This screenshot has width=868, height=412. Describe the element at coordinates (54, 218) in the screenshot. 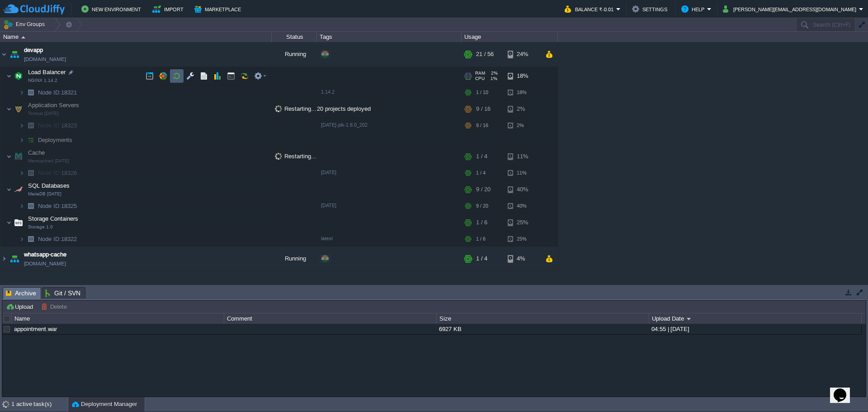

I see `span: Storage Containers` at that location.